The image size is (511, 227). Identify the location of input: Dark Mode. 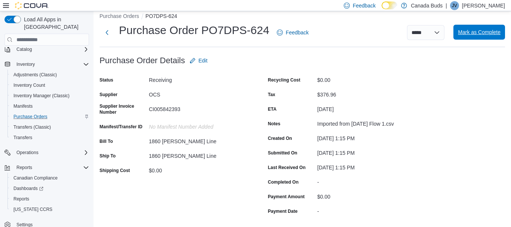
(389, 5).